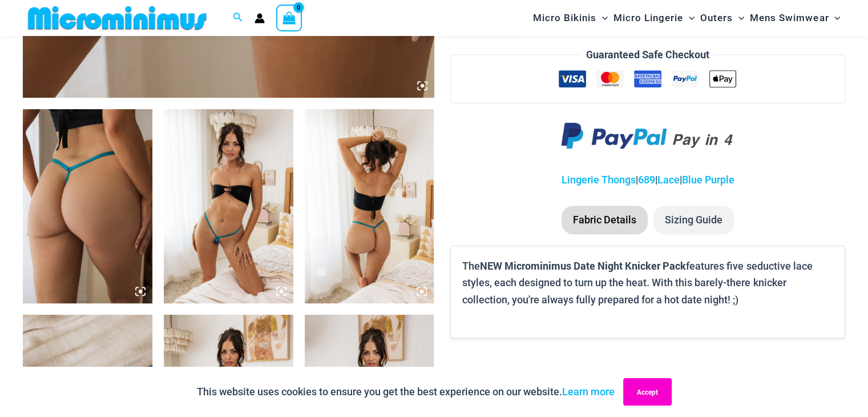 This screenshot has height=417, width=868. Describe the element at coordinates (647, 392) in the screenshot. I see `button: Accept` at that location.